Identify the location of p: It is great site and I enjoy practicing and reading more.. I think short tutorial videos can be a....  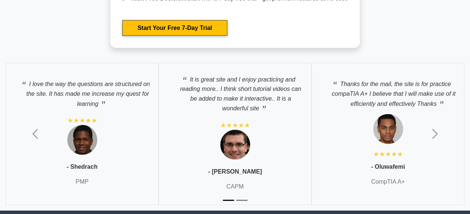
(235, 92).